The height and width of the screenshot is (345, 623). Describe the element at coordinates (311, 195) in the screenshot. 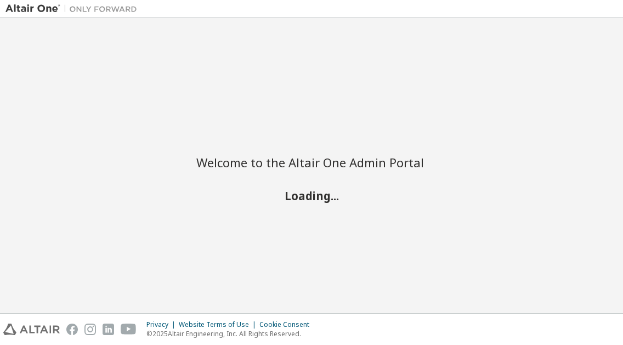

I see `h2: Loading...` at that location.